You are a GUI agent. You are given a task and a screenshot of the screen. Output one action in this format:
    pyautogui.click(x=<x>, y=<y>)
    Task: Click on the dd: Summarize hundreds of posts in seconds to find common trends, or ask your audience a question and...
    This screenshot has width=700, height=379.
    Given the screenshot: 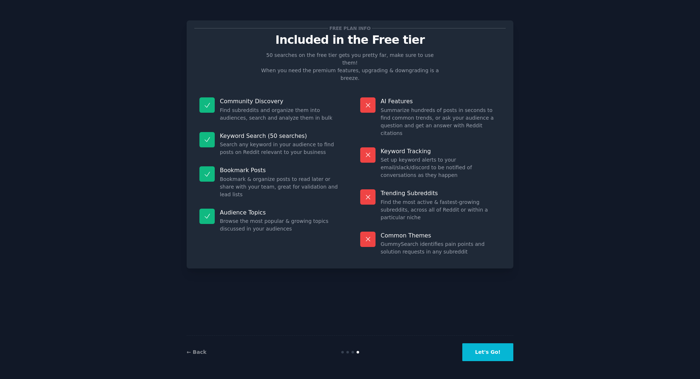 What is the action you would take?
    pyautogui.click(x=440, y=122)
    